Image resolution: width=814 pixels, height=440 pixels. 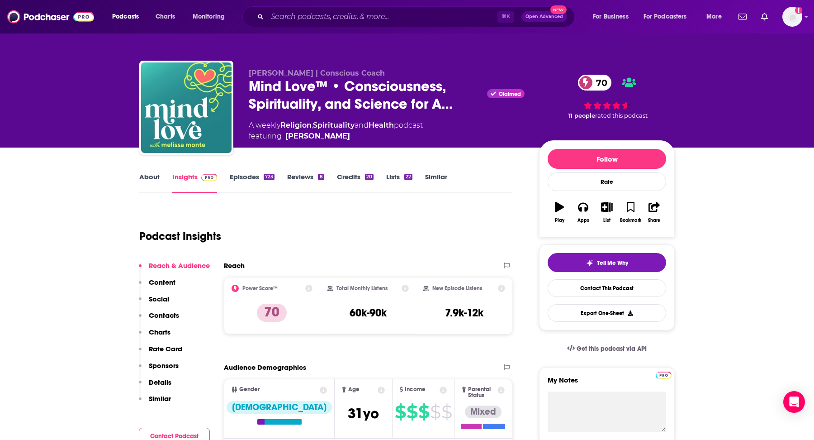 What do you see at coordinates (559, 9) in the screenshot?
I see `span: New` at bounding box center [559, 9].